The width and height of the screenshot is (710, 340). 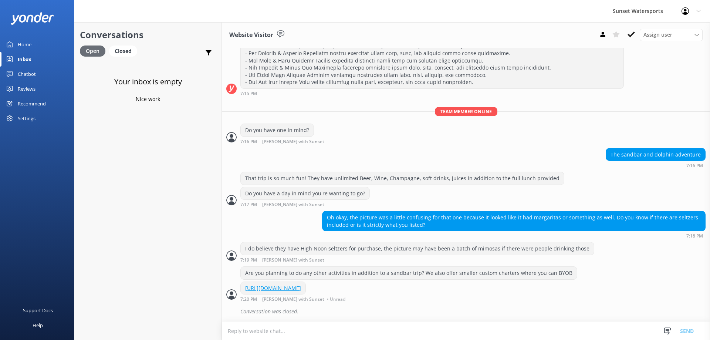 I want to click on div: Are you planning to do any other activities in addition to a sandbar trip? We also offer smaller ..., so click(x=408, y=273).